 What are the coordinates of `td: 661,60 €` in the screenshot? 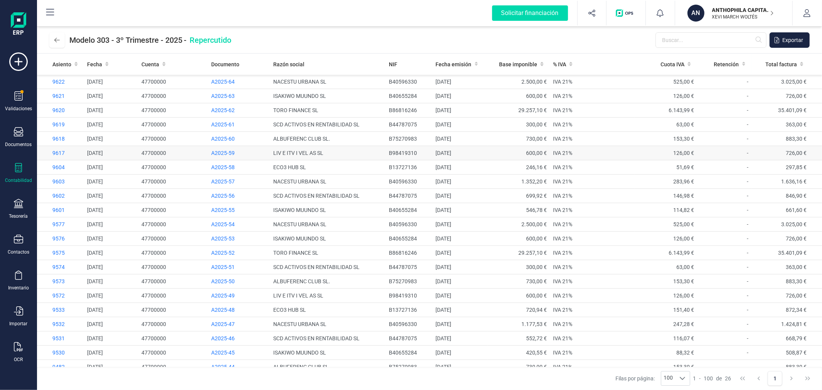 It's located at (786, 210).